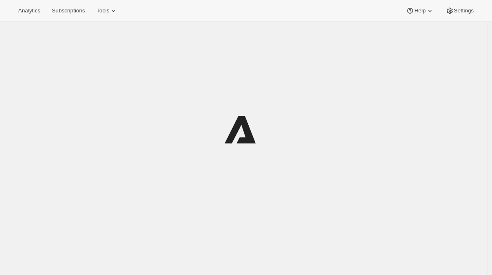 The image size is (492, 275). Describe the element at coordinates (29, 11) in the screenshot. I see `span: Analytics` at that location.